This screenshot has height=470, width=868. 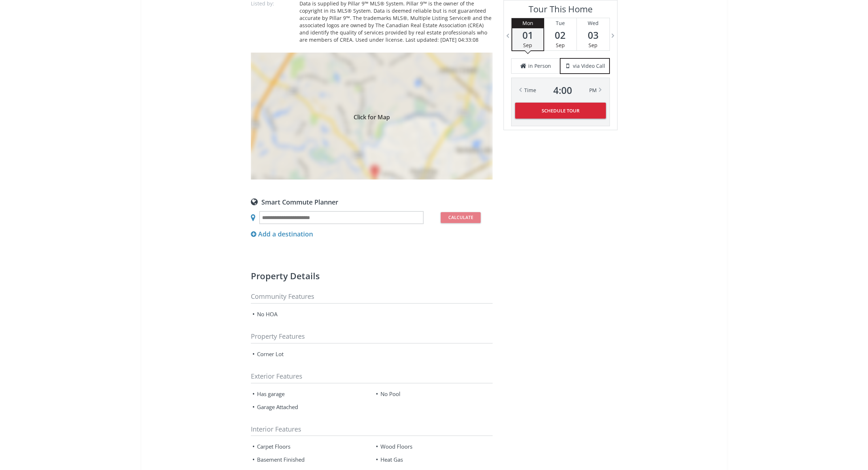 What do you see at coordinates (310, 353) in the screenshot?
I see `li: Corner Lot` at bounding box center [310, 353].